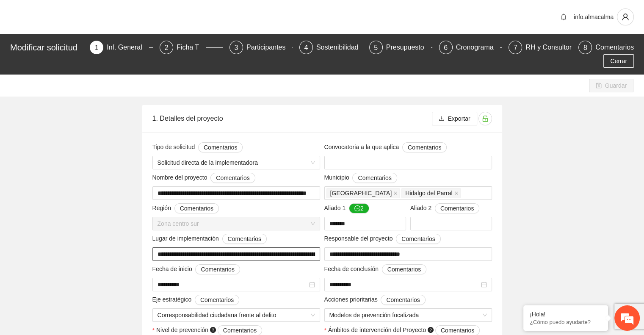 Image resolution: width=644 pixels, height=335 pixels. What do you see at coordinates (615, 47) in the screenshot?
I see `div: Comentarios` at bounding box center [615, 47].